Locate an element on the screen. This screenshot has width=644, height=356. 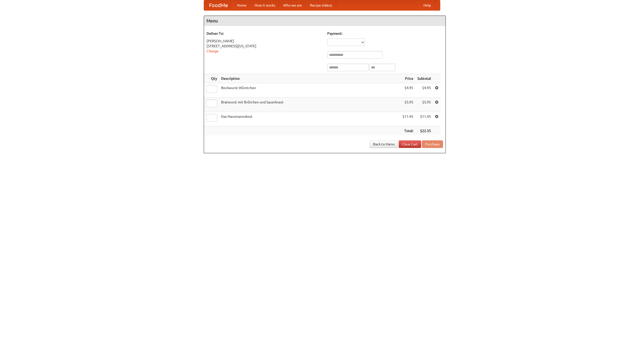
h5: Deliver To: is located at coordinates (264, 34).